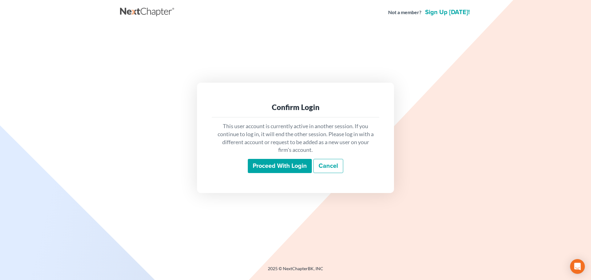 This screenshot has height=280, width=591. I want to click on div: Open Intercom Messenger, so click(577, 267).